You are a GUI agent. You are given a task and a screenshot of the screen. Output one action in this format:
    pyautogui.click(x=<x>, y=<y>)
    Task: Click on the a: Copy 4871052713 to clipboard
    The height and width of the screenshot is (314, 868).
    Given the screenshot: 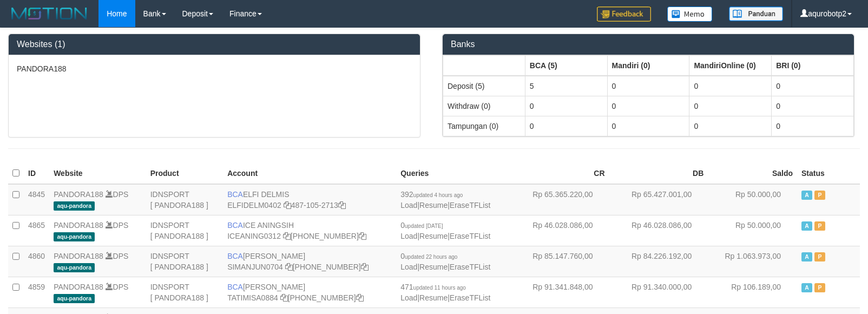 What is the action you would take?
    pyautogui.click(x=342, y=205)
    